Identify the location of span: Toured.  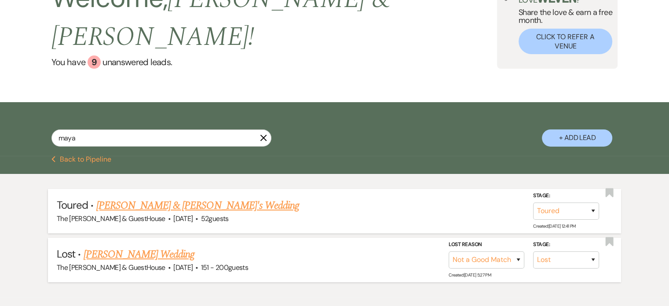
(72, 205).